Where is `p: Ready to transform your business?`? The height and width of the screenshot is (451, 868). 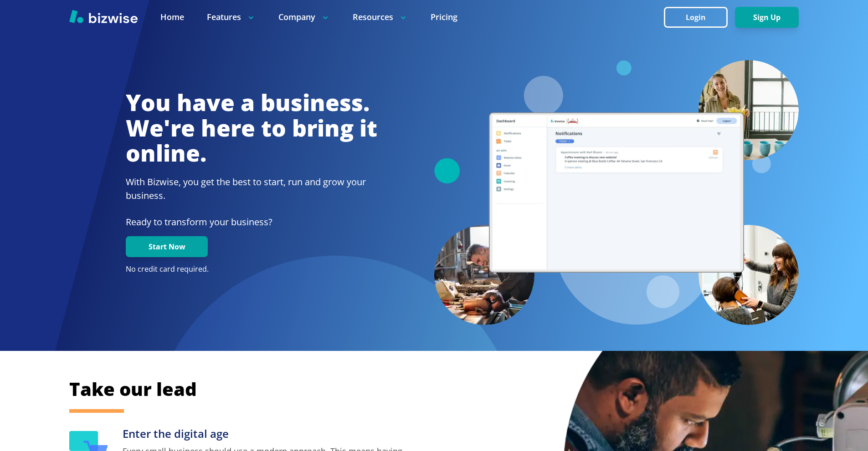
p: Ready to transform your business? is located at coordinates (251, 222).